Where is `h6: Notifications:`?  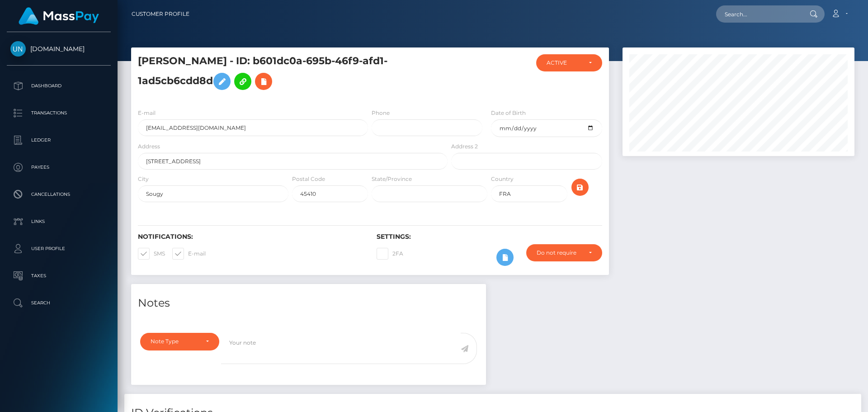
h6: Notifications: is located at coordinates (250, 237).